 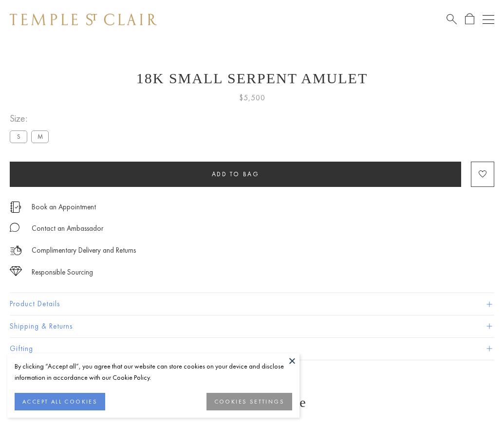 I want to click on label: S, so click(x=18, y=136).